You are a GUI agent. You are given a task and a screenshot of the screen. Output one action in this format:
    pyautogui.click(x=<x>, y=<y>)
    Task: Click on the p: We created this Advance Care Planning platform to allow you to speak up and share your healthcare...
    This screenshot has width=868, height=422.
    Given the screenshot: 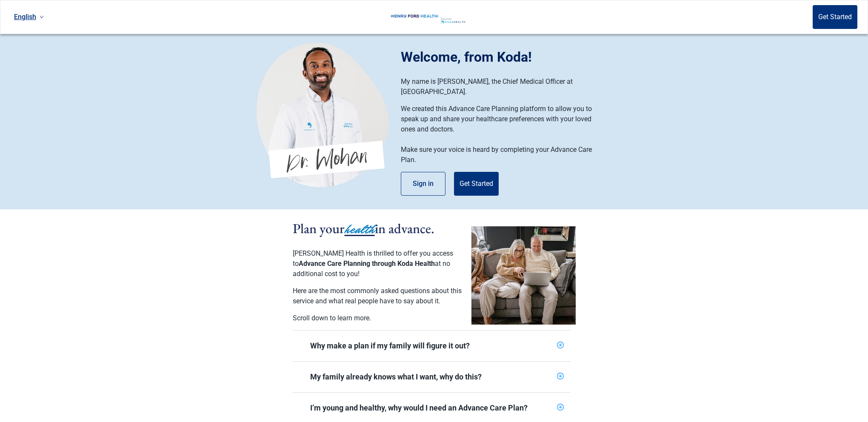 What is the action you would take?
    pyautogui.click(x=502, y=119)
    